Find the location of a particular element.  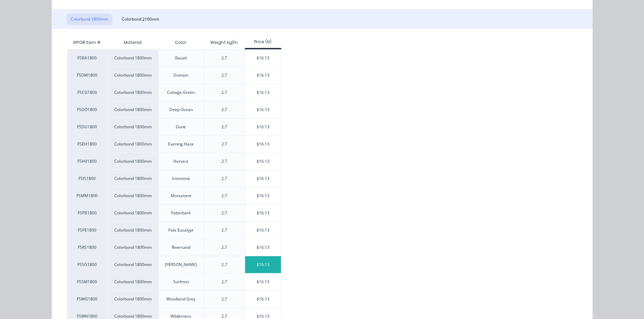

div: Domain is located at coordinates (181, 75).